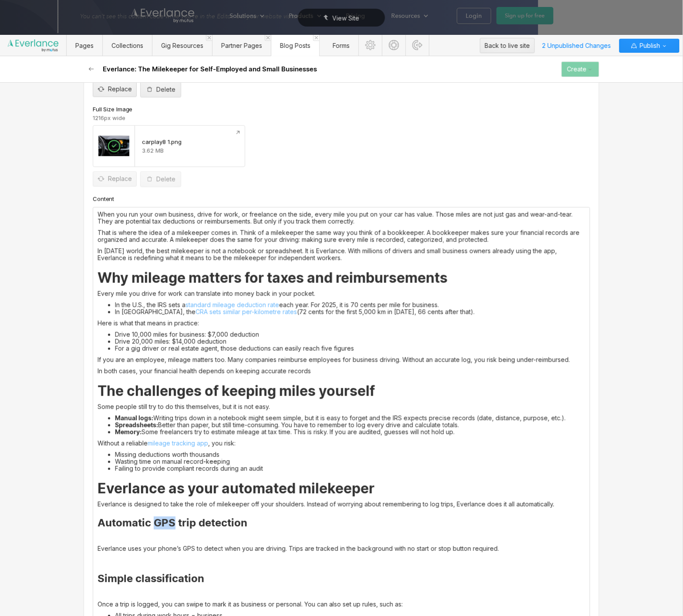 This screenshot has width=683, height=616. What do you see at coordinates (342, 360) in the screenshot?
I see `p: If you are an employee, mileage matters too. Many companies reimburse employees for business driv...` at bounding box center [342, 360].